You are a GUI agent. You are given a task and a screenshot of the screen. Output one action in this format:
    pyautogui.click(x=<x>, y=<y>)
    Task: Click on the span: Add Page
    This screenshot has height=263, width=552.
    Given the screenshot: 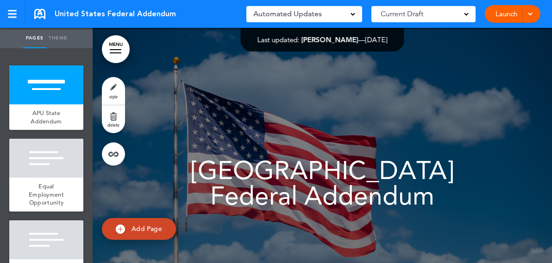 What is the action you would take?
    pyautogui.click(x=147, y=228)
    